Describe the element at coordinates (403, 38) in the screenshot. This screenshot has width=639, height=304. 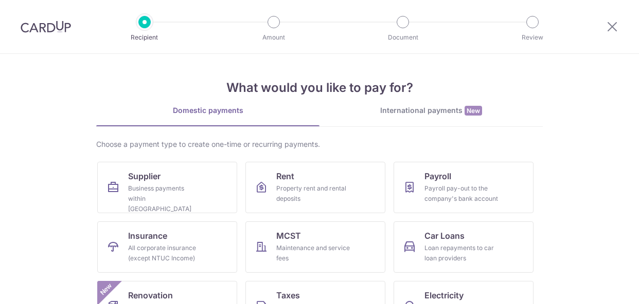
I see `p: Document` at that location.